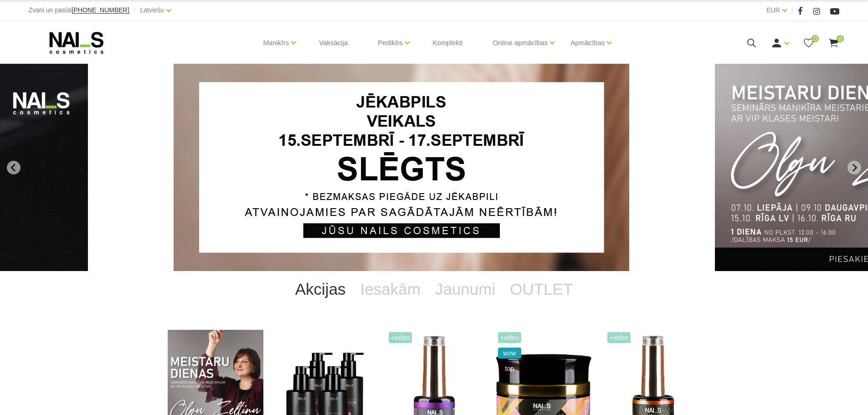 The width and height of the screenshot is (868, 415). What do you see at coordinates (14, 168) in the screenshot?
I see `button: Go to last slide` at bounding box center [14, 168].